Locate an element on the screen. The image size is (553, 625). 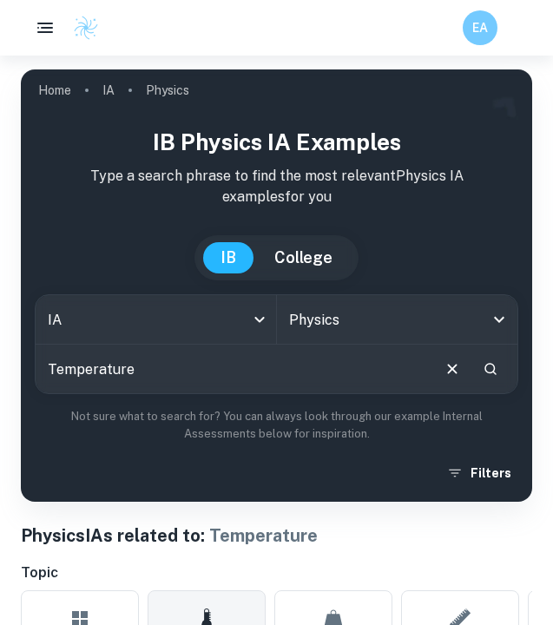
span: Temperature is located at coordinates (263, 536).